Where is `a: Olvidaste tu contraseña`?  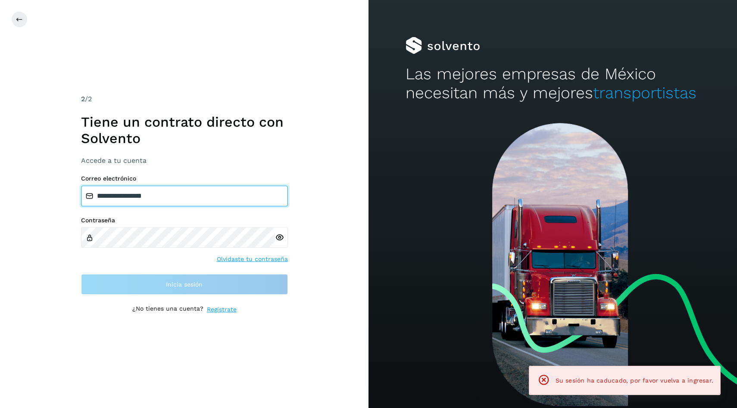
a: Olvidaste tu contraseña is located at coordinates (252, 259).